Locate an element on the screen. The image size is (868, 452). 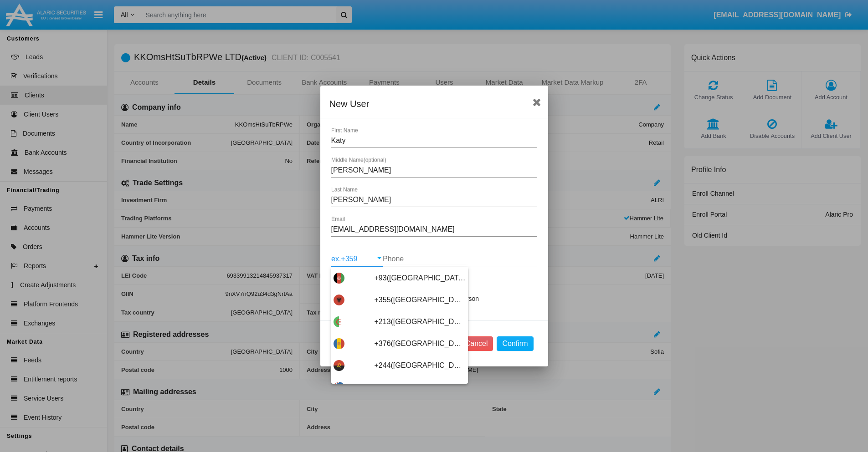
button: Confirm is located at coordinates (514, 344).